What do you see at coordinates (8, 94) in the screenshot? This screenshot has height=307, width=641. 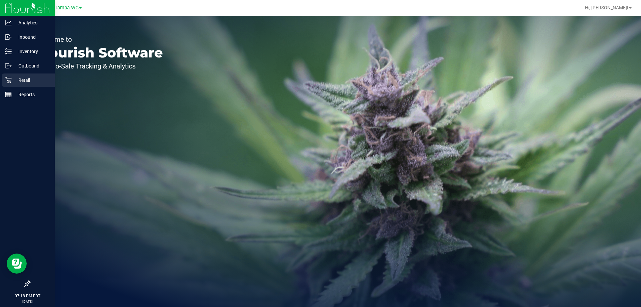 I see `inline-svg: Reports` at bounding box center [8, 94].